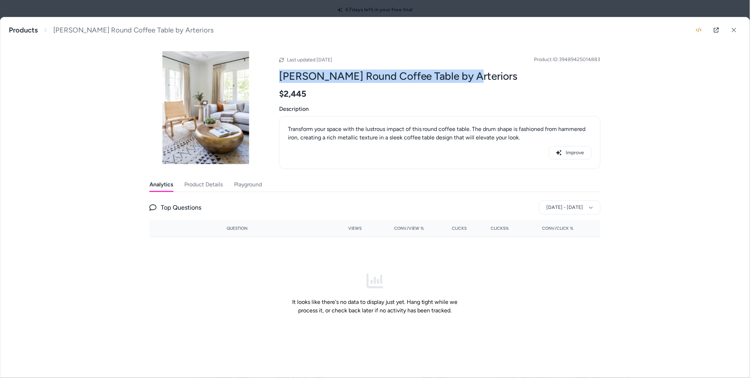 The width and height of the screenshot is (750, 378). What do you see at coordinates (161, 184) in the screenshot?
I see `button: Analytics` at bounding box center [161, 184].